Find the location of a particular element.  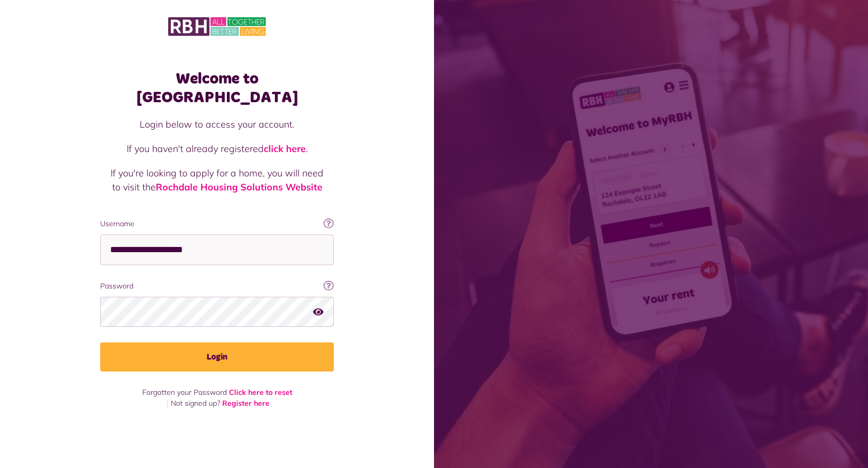

p: Login below to access your account. is located at coordinates (217, 124).